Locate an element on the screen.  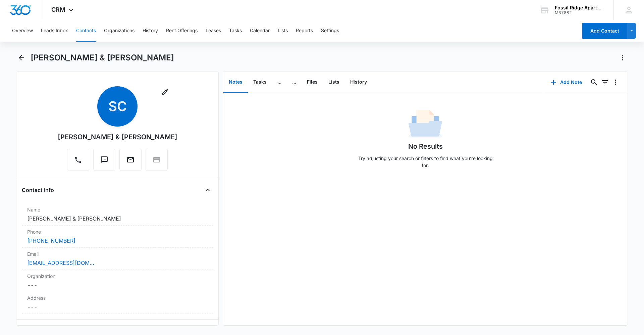
button: Settings is located at coordinates (330, 31).